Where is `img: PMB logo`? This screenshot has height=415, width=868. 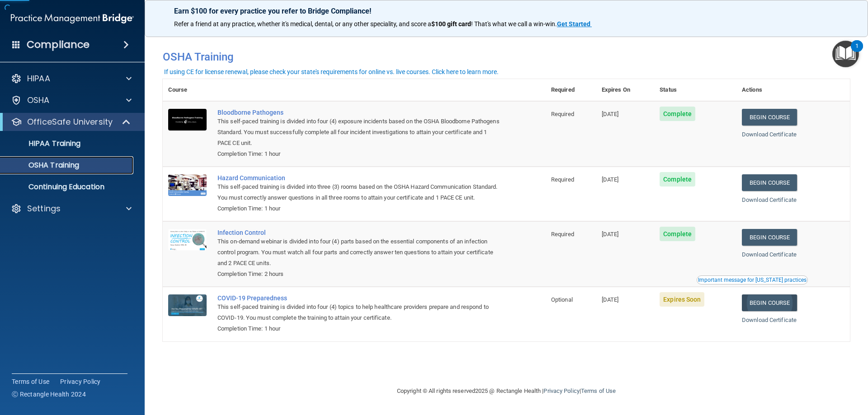 img: PMB logo is located at coordinates (72, 19).